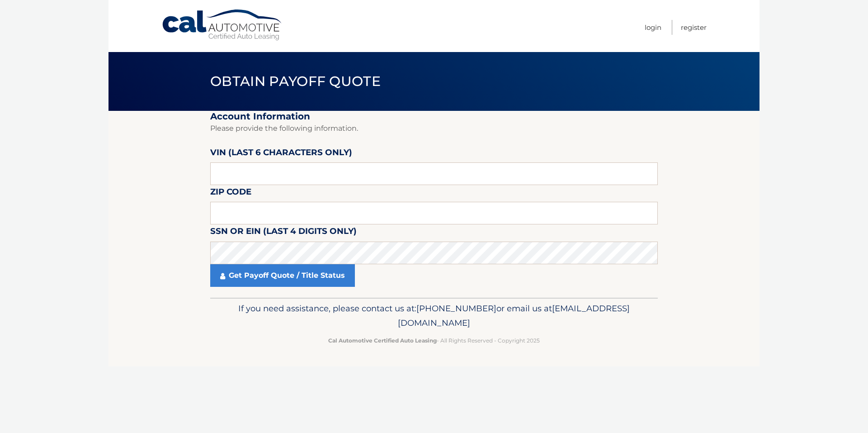  I want to click on label: Zip Code, so click(231, 193).